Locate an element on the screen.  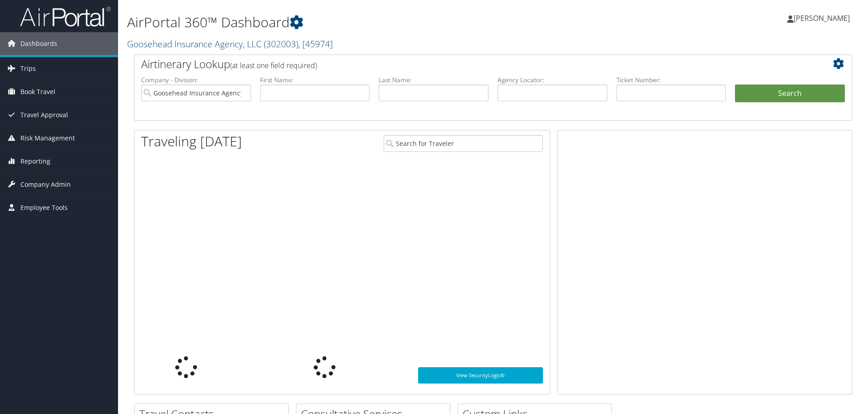
span: Book Travel is located at coordinates (38, 92).